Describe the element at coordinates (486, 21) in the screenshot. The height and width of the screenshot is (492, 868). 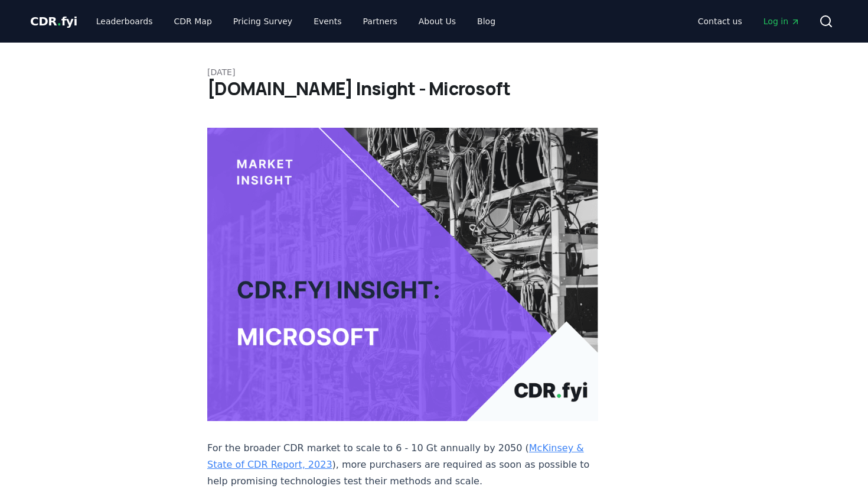
I see `a: Blog` at that location.